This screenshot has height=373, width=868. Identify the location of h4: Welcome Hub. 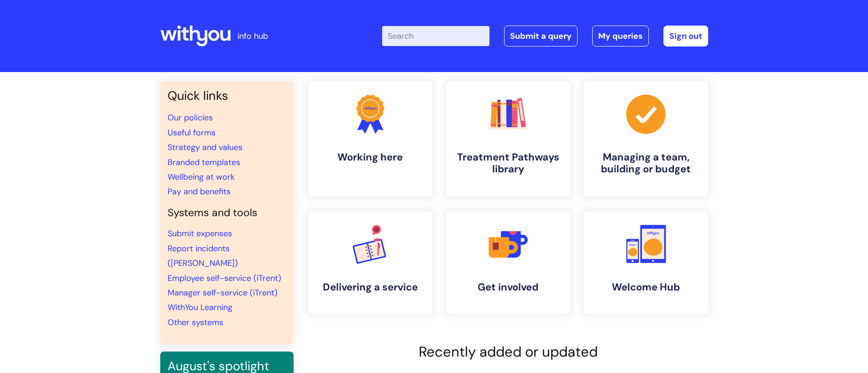
(646, 287).